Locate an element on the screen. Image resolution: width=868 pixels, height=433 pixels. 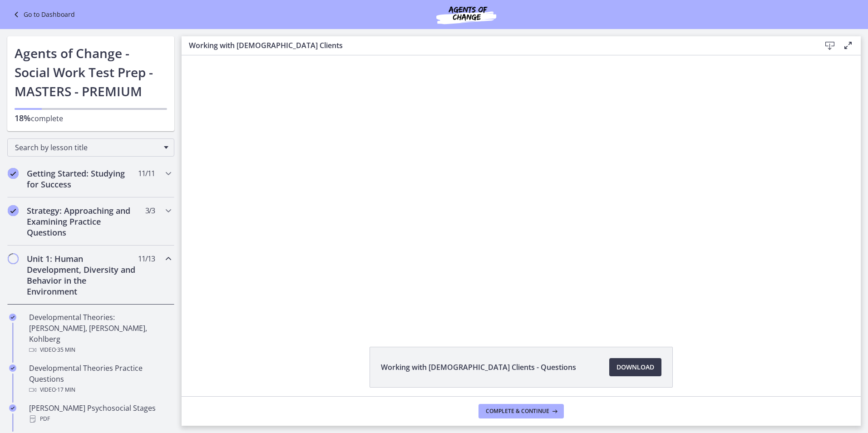
h1: Agents of Change - Social Work Test Prep - MASTERS - PREMIUM is located at coordinates (91, 72).